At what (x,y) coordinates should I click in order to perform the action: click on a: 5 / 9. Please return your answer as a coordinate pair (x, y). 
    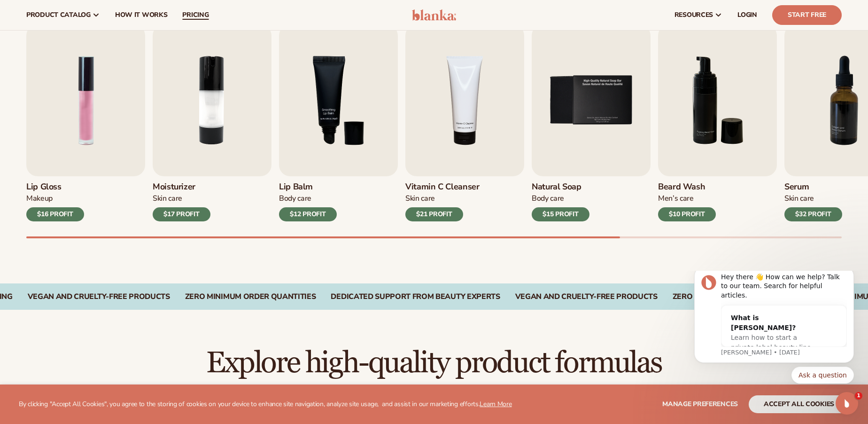
    Looking at the image, I should click on (591, 122).